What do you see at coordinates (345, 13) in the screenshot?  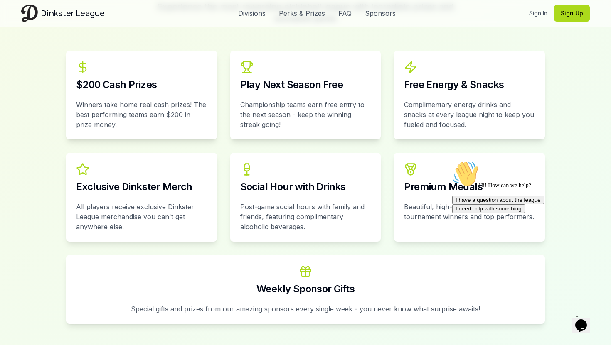 I see `a: FAQ` at bounding box center [345, 13].